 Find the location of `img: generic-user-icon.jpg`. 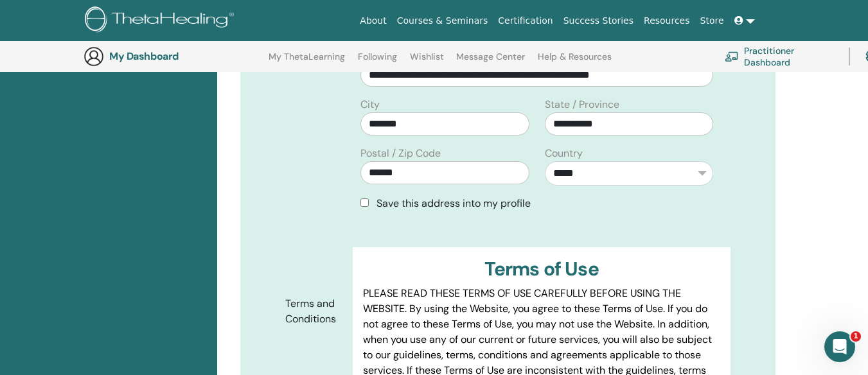

img: generic-user-icon.jpg is located at coordinates (94, 57).